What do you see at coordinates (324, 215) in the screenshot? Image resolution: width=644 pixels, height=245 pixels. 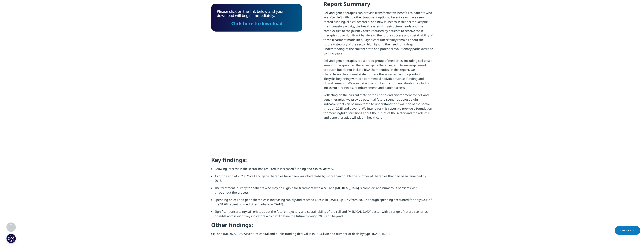 I see `li: Significant uncertainty still exists about the future trajectory and sustainability of the cell a...` at bounding box center [324, 215].